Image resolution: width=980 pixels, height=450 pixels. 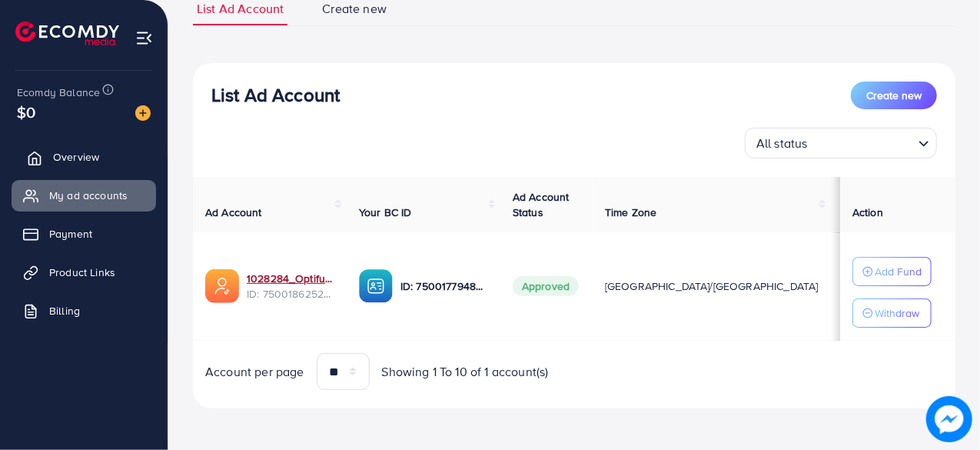 What do you see at coordinates (70, 234) in the screenshot?
I see `span: Payment` at bounding box center [70, 234].